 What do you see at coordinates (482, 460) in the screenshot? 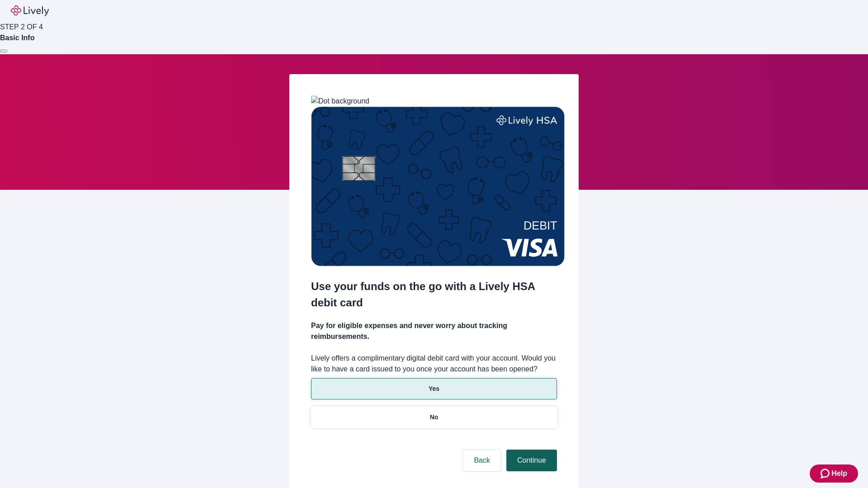
I see `button: Back` at bounding box center [482, 460].